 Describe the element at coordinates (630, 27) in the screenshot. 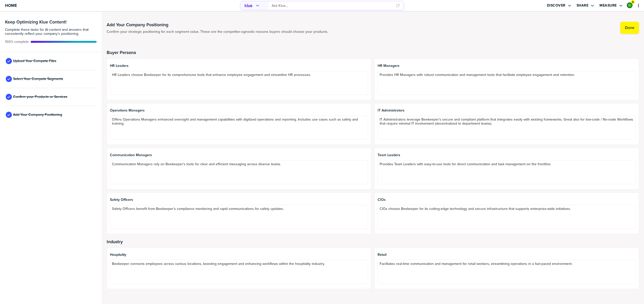

I see `label: Done` at that location.